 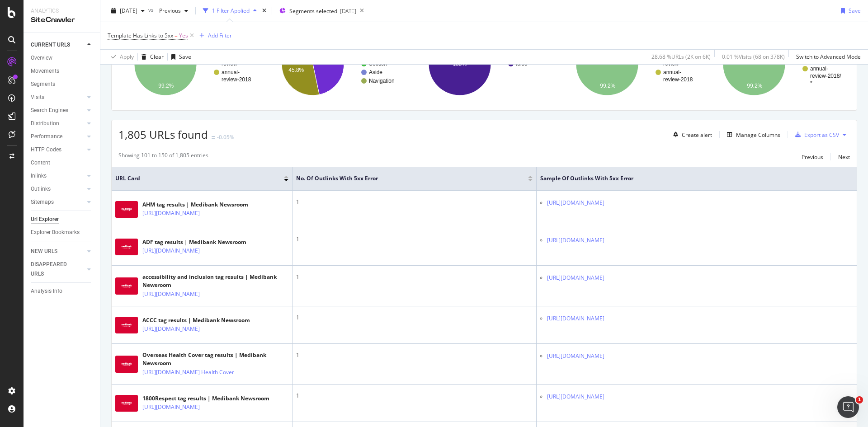 I want to click on div: Movements, so click(x=45, y=71).